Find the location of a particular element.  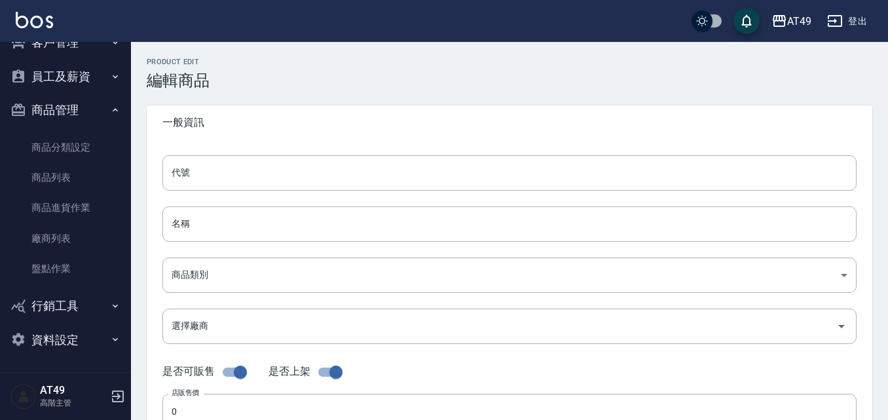

button: 客戶管理 is located at coordinates (65, 43).